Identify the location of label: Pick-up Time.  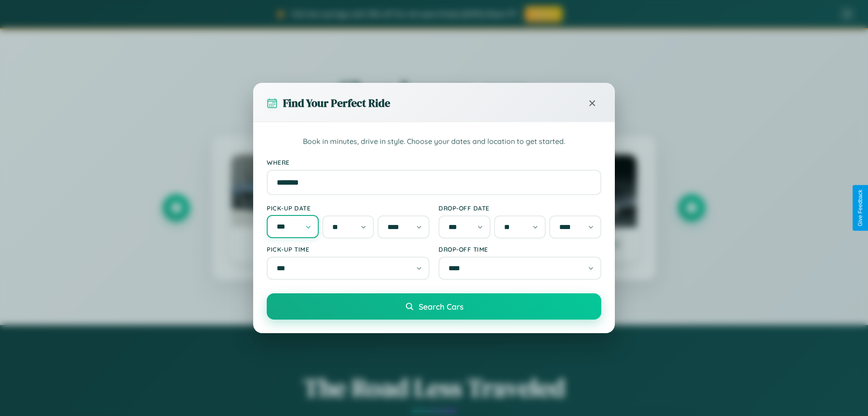
(348, 249).